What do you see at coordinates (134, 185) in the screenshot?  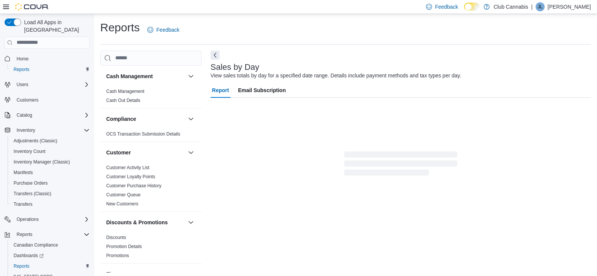 I see `span: Customer Purchase History` at bounding box center [134, 185].